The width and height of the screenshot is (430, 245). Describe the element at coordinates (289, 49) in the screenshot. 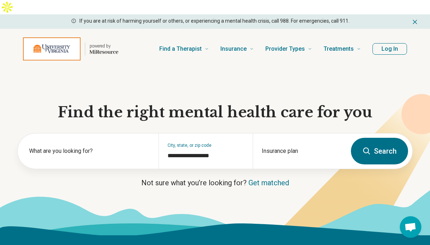

I see `a: Provider Types` at that location.